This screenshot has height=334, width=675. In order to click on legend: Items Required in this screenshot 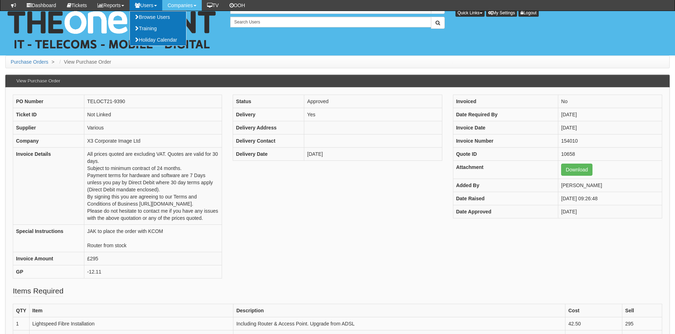, I will do `click(38, 291)`.